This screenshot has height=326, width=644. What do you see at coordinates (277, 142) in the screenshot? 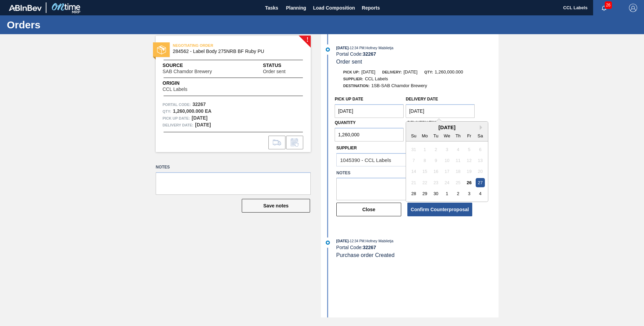
I see `div: Go to Load Composition` at bounding box center [277, 142].